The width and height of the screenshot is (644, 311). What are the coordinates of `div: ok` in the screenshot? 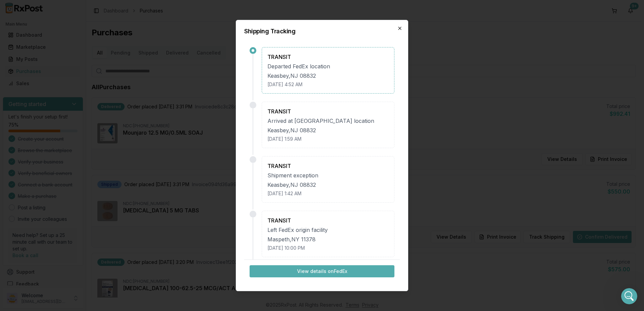 It's located at (121, 51).